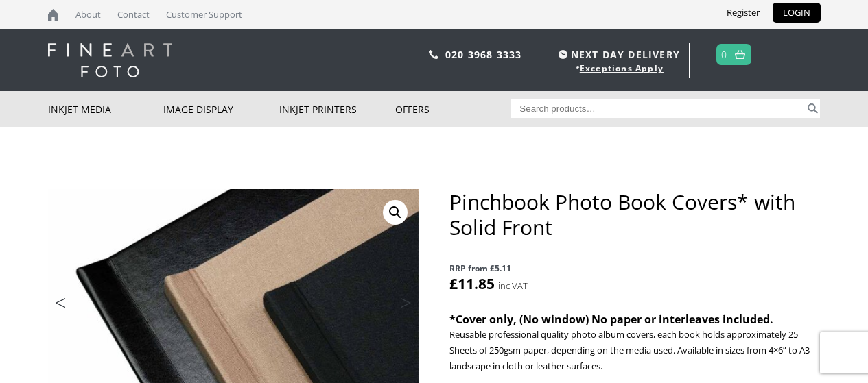  Describe the element at coordinates (634, 350) in the screenshot. I see `p: Reusable professional quality photo album covers, each book holds approximately 25 Sheets of 250g...` at that location.